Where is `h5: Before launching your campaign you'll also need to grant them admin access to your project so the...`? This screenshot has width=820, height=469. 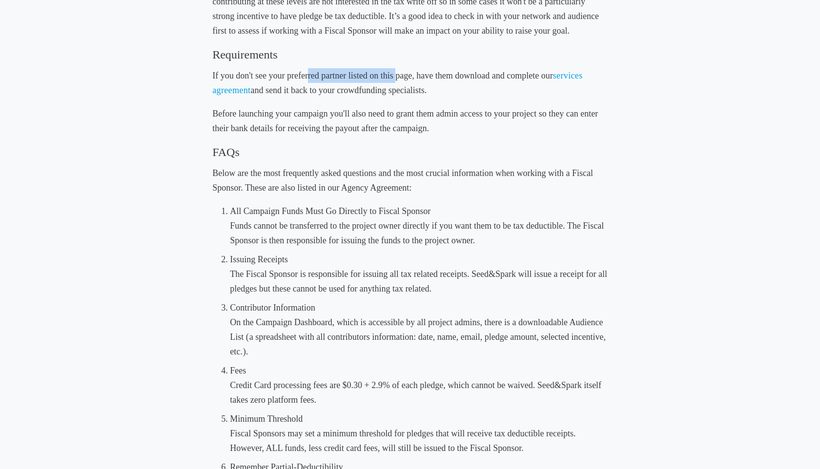
h5: Before launching your campaign you'll also need to grant them admin access to your project so the... is located at coordinates (410, 121).